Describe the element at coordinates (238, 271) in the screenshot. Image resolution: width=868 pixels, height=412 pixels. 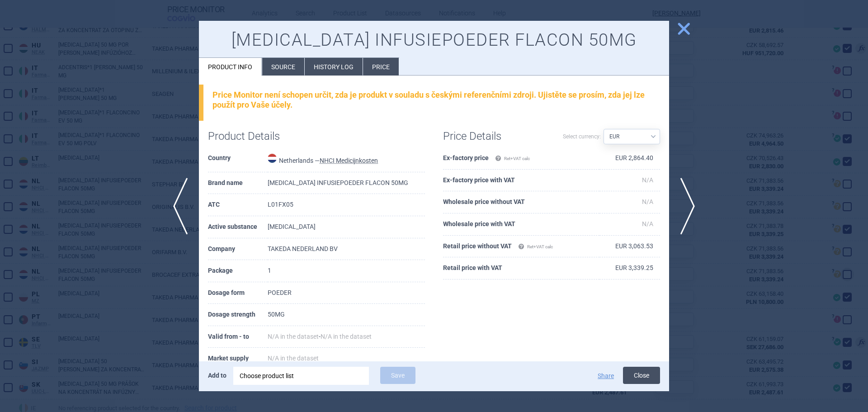
I see `th: Package` at that location.